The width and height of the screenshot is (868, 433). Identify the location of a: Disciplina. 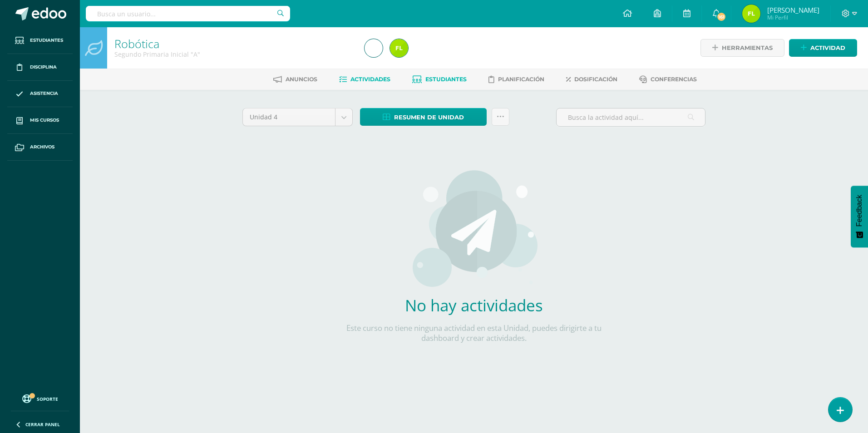
(40, 67).